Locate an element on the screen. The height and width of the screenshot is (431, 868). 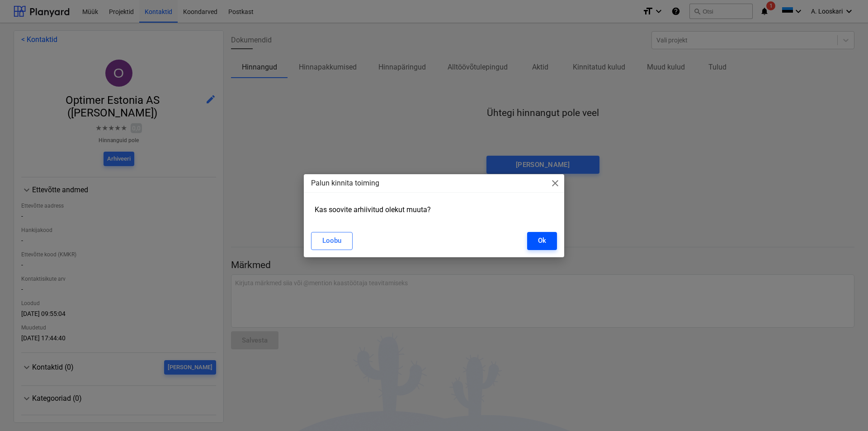
div: Ok is located at coordinates (542, 241).